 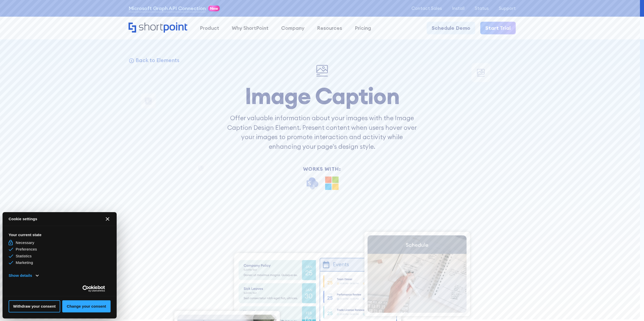 I want to click on a: Back to Elements, so click(x=154, y=60).